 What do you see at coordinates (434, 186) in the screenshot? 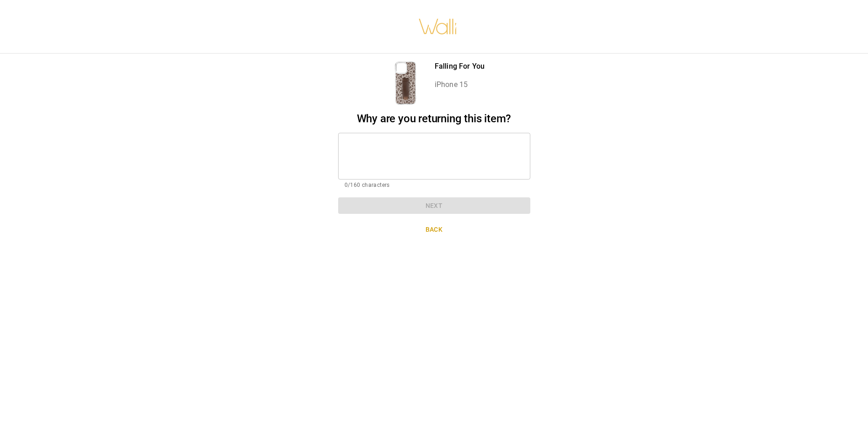
I see `p: 0/160 characters` at bounding box center [434, 186].